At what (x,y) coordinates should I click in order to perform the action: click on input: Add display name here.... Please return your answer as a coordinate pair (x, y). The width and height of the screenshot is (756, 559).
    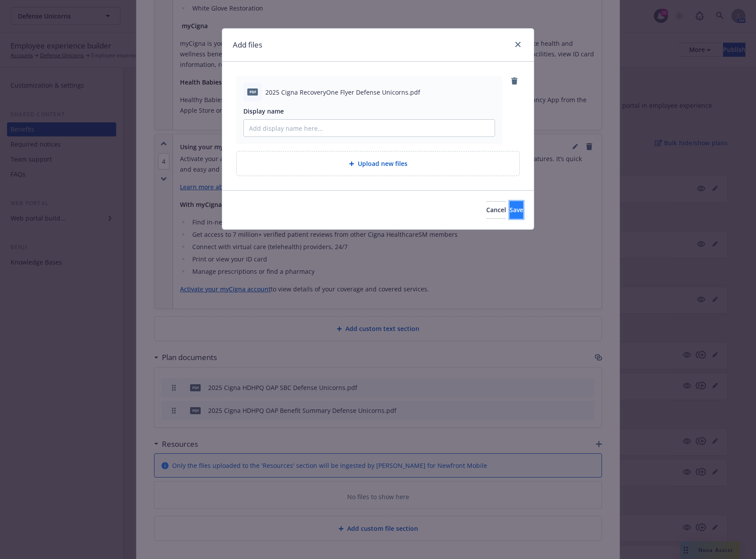
    Looking at the image, I should click on (369, 128).